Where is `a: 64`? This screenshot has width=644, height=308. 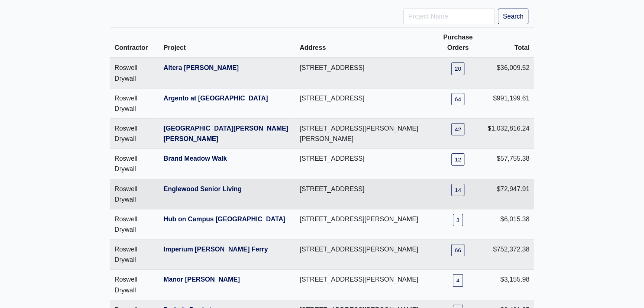
a: 64 is located at coordinates (458, 99).